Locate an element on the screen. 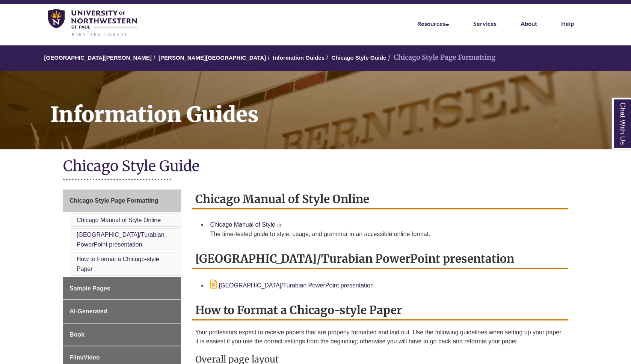 The height and width of the screenshot is (364, 631). span: Book is located at coordinates (77, 335).